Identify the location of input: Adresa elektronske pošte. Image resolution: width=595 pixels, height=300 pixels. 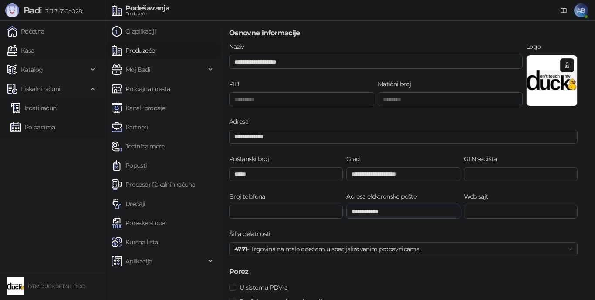
(403, 212).